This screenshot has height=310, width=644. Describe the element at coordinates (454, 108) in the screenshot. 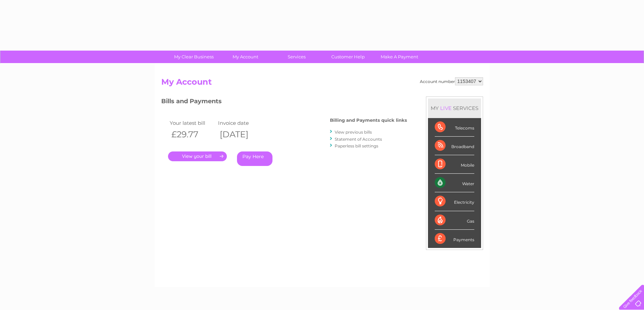

I see `div: MY SERVICES` at that location.